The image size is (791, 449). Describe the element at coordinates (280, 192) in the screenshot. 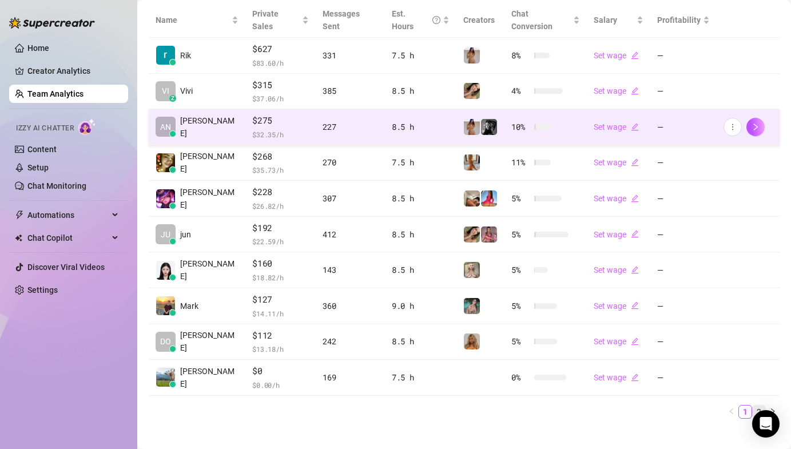

I see `span: $228` at that location.